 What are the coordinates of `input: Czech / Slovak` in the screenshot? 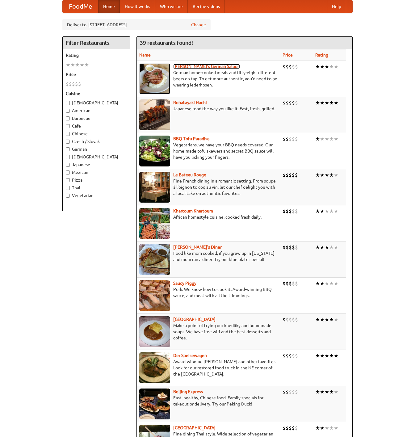 It's located at (68, 142).